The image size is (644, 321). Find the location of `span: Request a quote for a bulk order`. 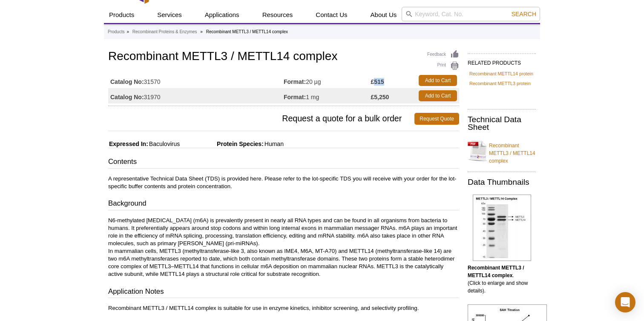

span: Request a quote for a bulk order is located at coordinates (261, 119).